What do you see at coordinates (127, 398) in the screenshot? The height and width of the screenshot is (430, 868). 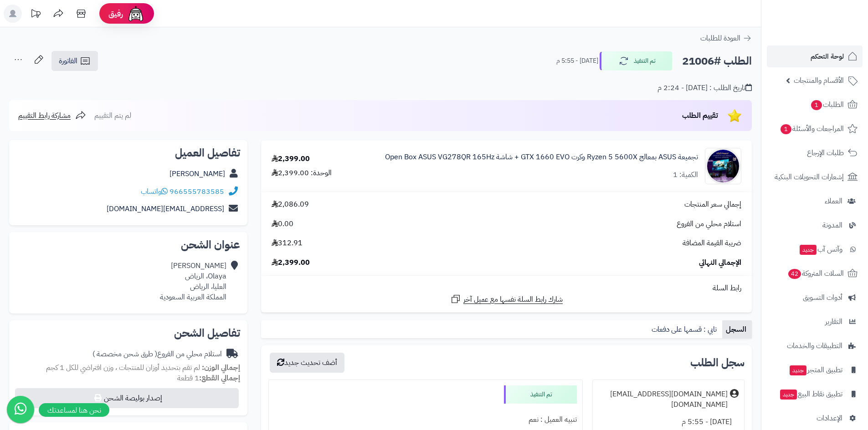 I see `button: إصدار بوليصة الشحن` at bounding box center [127, 398].